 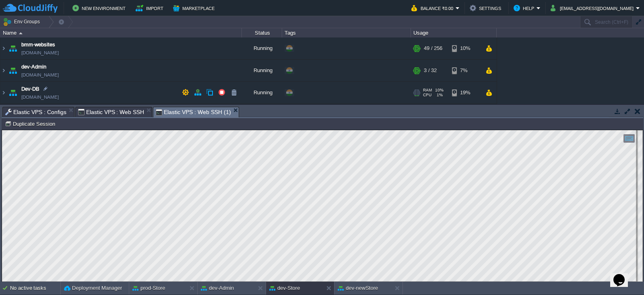 I want to click on button: Env Groups, so click(x=23, y=22).